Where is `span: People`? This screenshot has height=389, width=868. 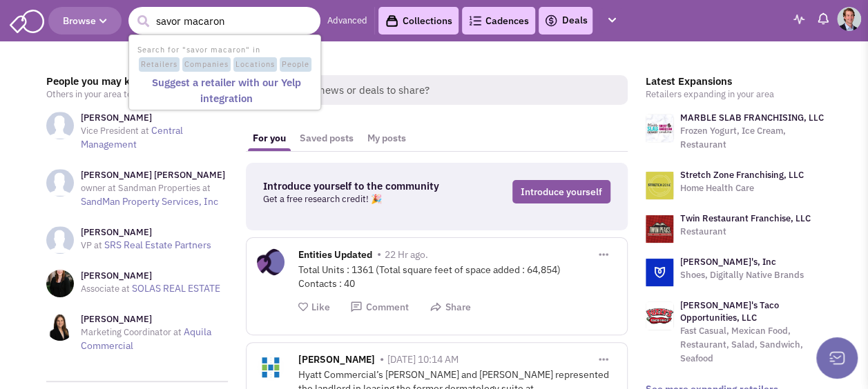 span: People is located at coordinates (295, 65).